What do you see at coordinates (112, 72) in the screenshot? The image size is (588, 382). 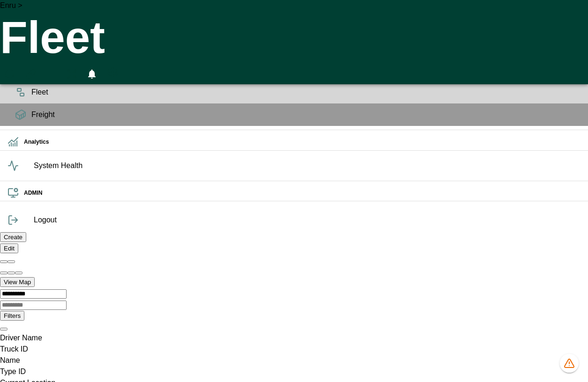 I see `svg: Preferences` at bounding box center [112, 72].